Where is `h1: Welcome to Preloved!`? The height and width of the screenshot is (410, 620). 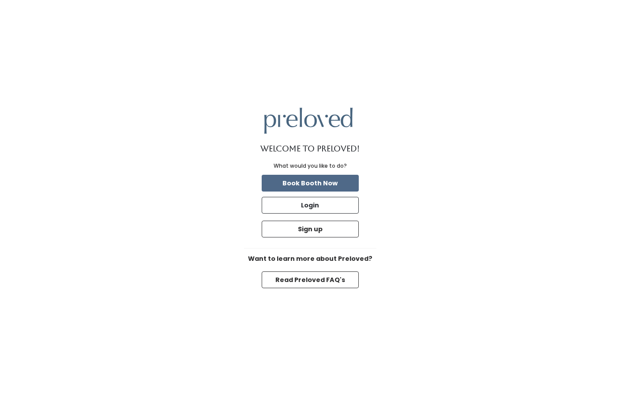 h1: Welcome to Preloved! is located at coordinates (310, 149).